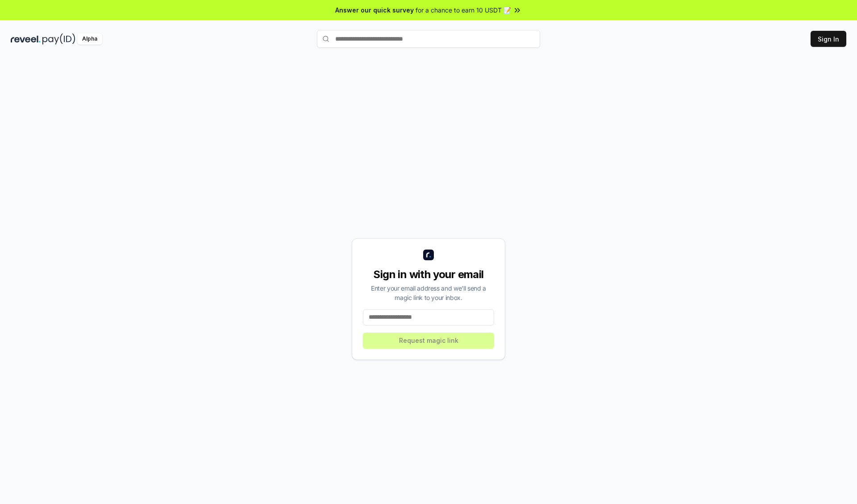  I want to click on div: Alpha, so click(89, 39).